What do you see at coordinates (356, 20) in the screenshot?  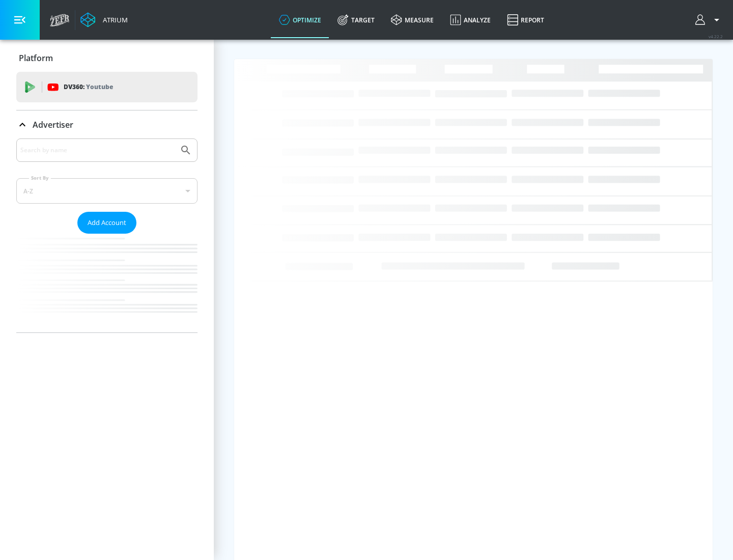 I see `a: Target` at bounding box center [356, 20].